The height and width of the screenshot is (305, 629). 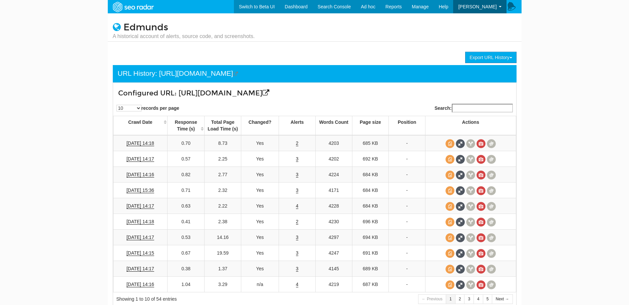 I want to click on td: 692 KB, so click(x=371, y=159).